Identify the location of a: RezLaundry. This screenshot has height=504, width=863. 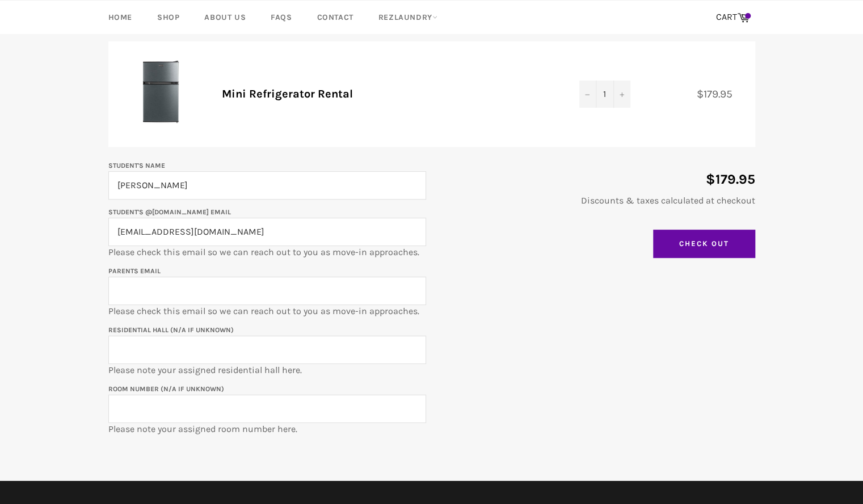
(408, 17).